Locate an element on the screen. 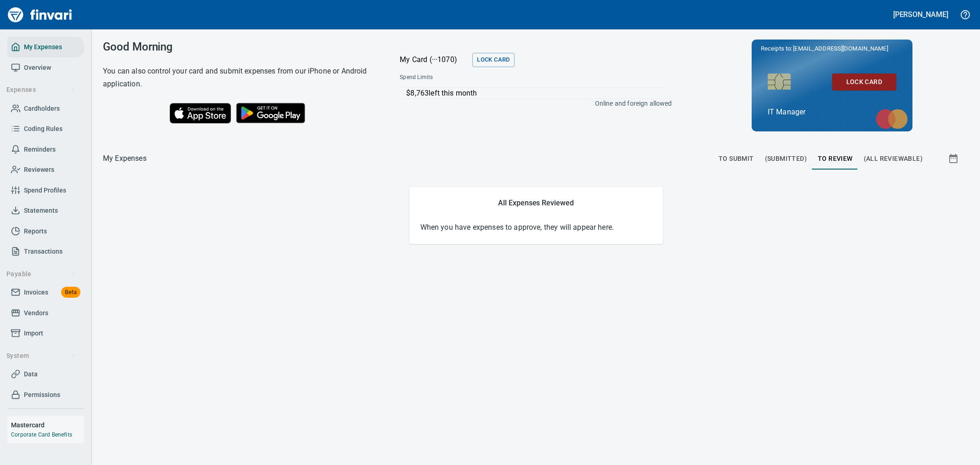  span: Statements is located at coordinates (41, 210).